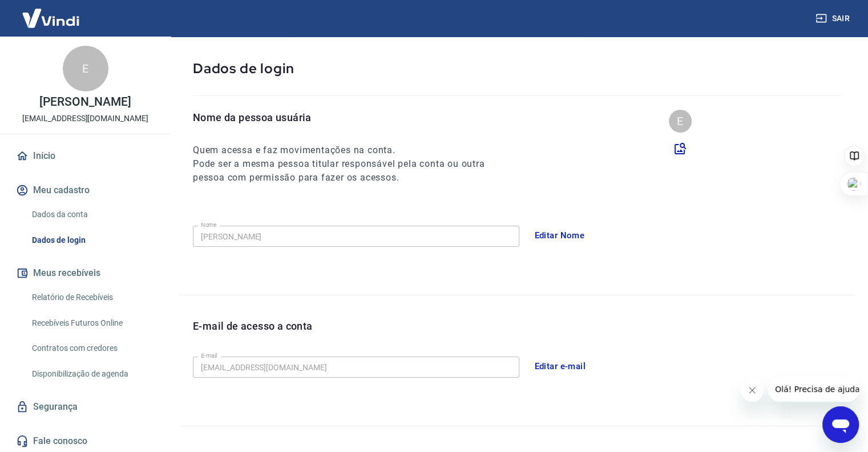 This screenshot has height=452, width=868. I want to click on a: Disponibilização de agenda, so click(92, 374).